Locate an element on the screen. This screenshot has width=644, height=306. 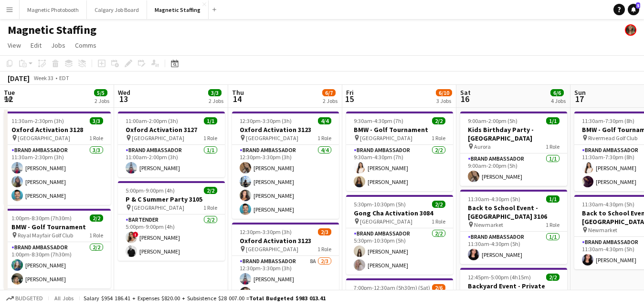
span: Sat is located at coordinates (466, 93).